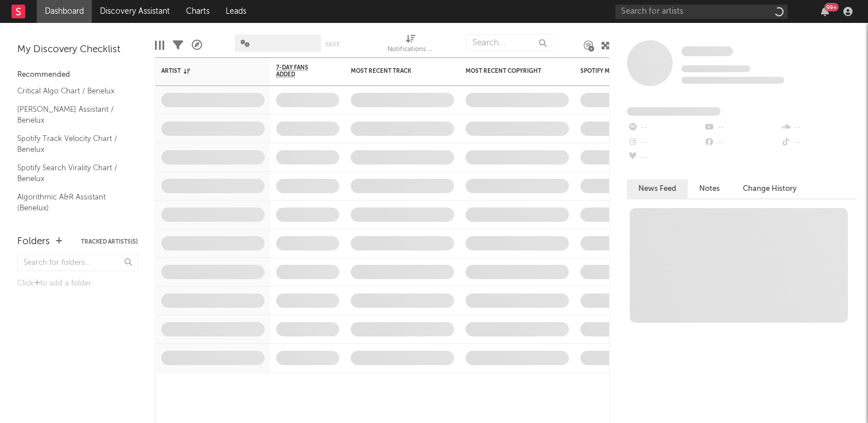 The width and height of the screenshot is (868, 423). Describe the element at coordinates (159, 45) in the screenshot. I see `div: Edit Columns` at that location.